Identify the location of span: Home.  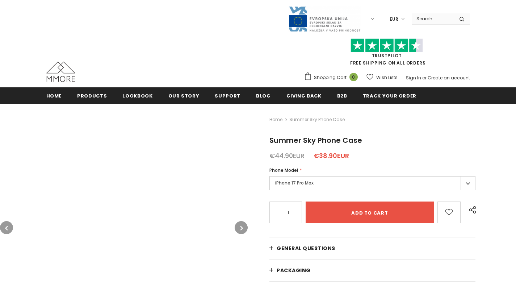
(54, 96).